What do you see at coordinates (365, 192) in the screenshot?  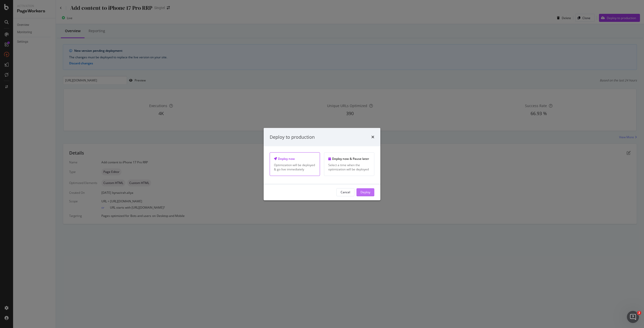 I see `button: Deploy` at bounding box center [365, 192].